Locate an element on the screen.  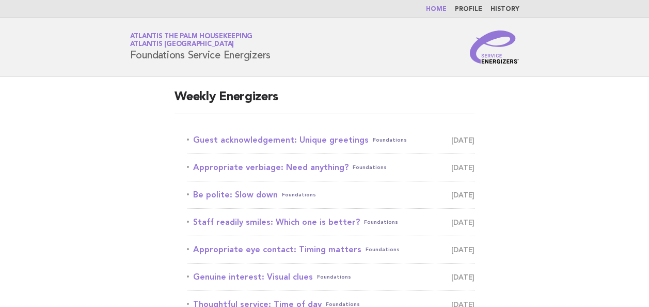
h1: Foundations Service Energizers is located at coordinates (200, 47).